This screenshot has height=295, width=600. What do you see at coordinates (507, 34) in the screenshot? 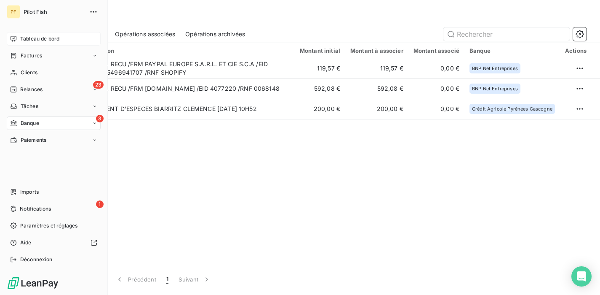
I see `input: Rechercher` at bounding box center [507, 34].